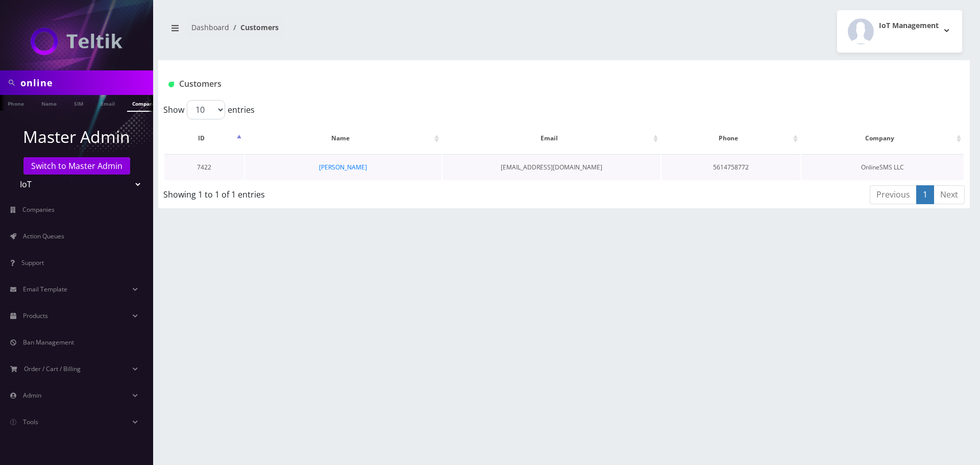 Image resolution: width=980 pixels, height=465 pixels. Describe the element at coordinates (31, 422) in the screenshot. I see `span: Tools` at that location.